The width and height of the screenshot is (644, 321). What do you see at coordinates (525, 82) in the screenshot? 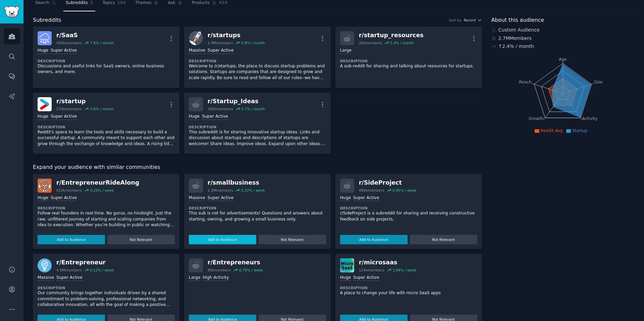
I see `tspan: Reach` at bounding box center [525, 82].